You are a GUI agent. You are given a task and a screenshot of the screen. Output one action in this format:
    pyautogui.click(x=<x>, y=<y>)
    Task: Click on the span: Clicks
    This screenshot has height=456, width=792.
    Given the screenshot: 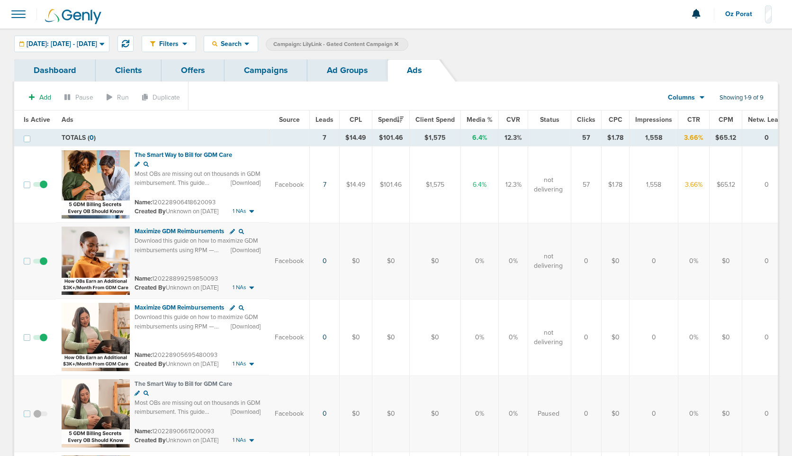 What is the action you would take?
    pyautogui.click(x=586, y=119)
    